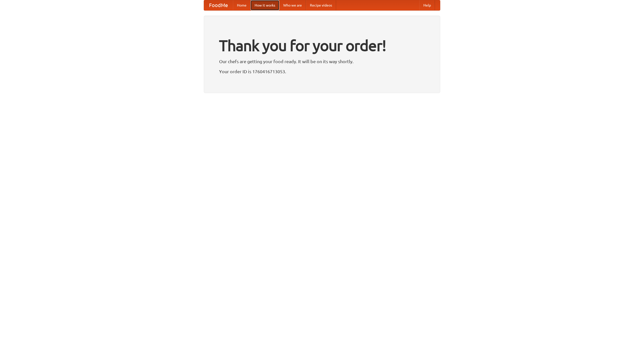 Image resolution: width=644 pixels, height=356 pixels. What do you see at coordinates (265, 5) in the screenshot?
I see `a: How it works` at bounding box center [265, 5].